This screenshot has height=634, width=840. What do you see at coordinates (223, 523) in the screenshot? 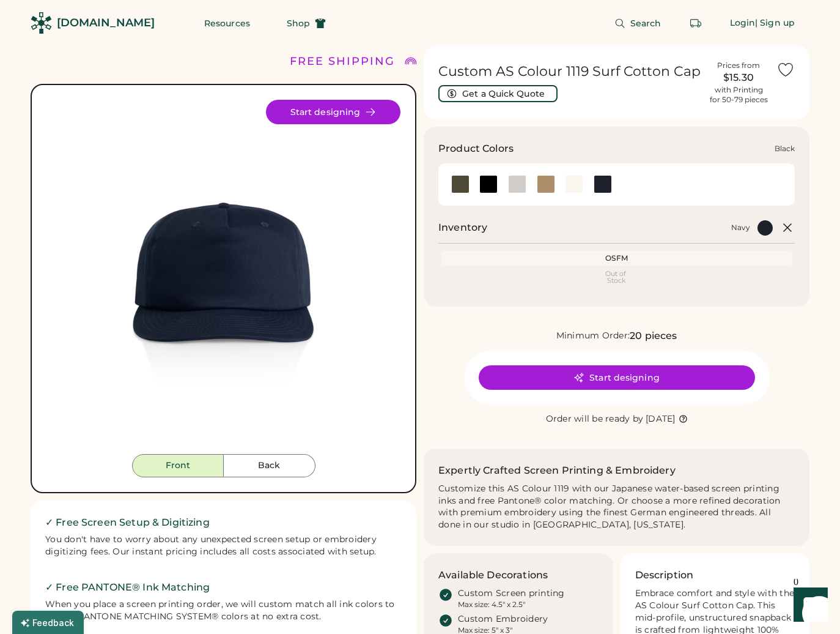
I see `h2: ✓ Free Screen Setup & Digitizing` at bounding box center [223, 523].